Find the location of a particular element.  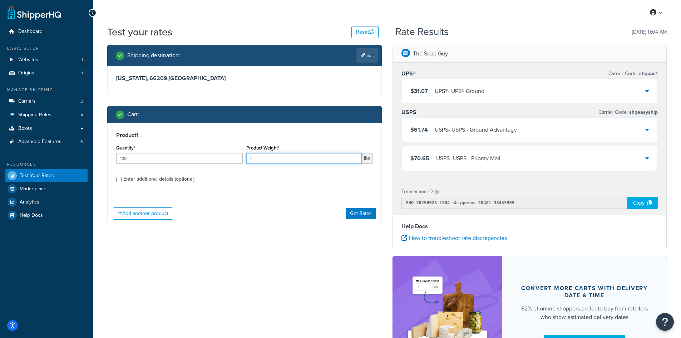

li: Carriers is located at coordinates (46, 101).